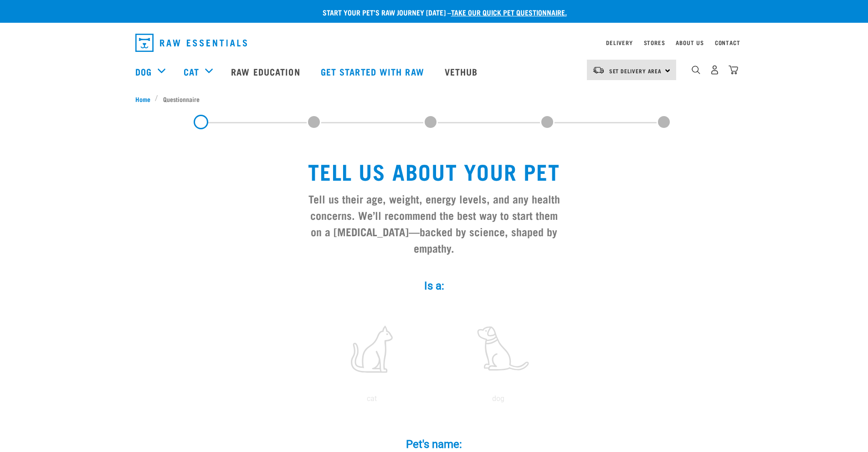 The image size is (868, 452). I want to click on a: Home, so click(146, 99).